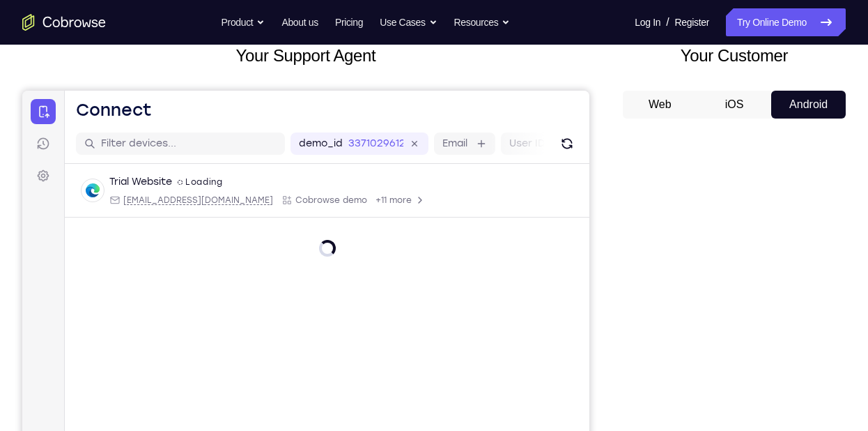  I want to click on a: Sessions, so click(21, 53).